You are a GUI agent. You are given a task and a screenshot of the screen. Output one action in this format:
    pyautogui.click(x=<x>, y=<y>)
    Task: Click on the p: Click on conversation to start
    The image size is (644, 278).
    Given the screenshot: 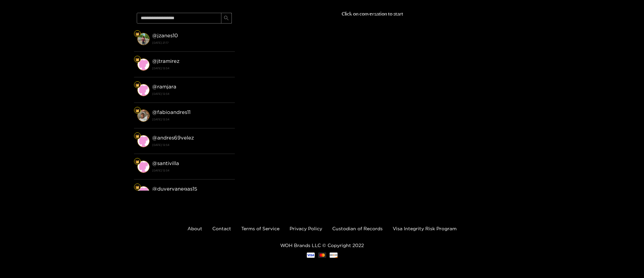 What is the action you would take?
    pyautogui.click(x=373, y=14)
    